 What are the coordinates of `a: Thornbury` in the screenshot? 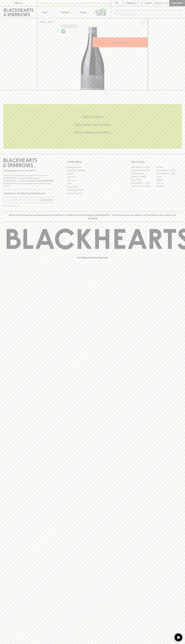 It's located at (169, 186).